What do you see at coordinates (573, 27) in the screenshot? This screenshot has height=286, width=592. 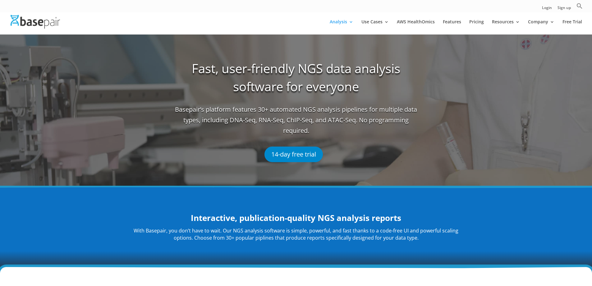 I see `a: Free Trial` at bounding box center [573, 27].